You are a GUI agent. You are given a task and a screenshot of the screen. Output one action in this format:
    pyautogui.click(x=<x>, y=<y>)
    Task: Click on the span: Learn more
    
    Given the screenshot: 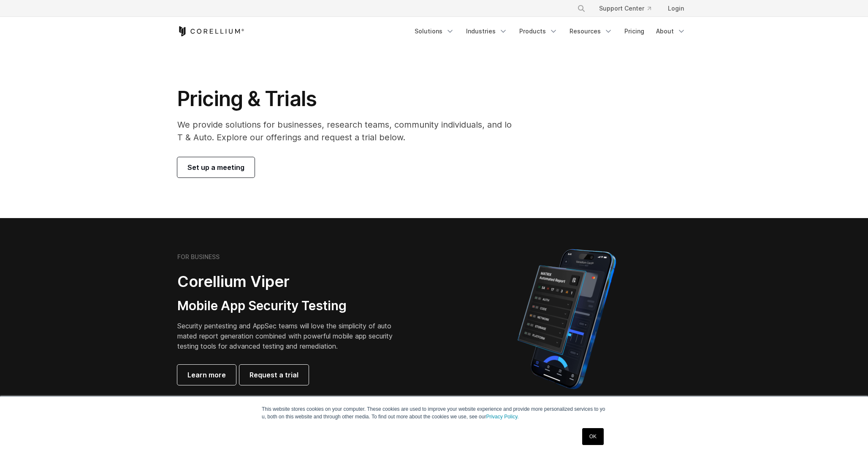 What is the action you would take?
    pyautogui.click(x=207, y=375)
    